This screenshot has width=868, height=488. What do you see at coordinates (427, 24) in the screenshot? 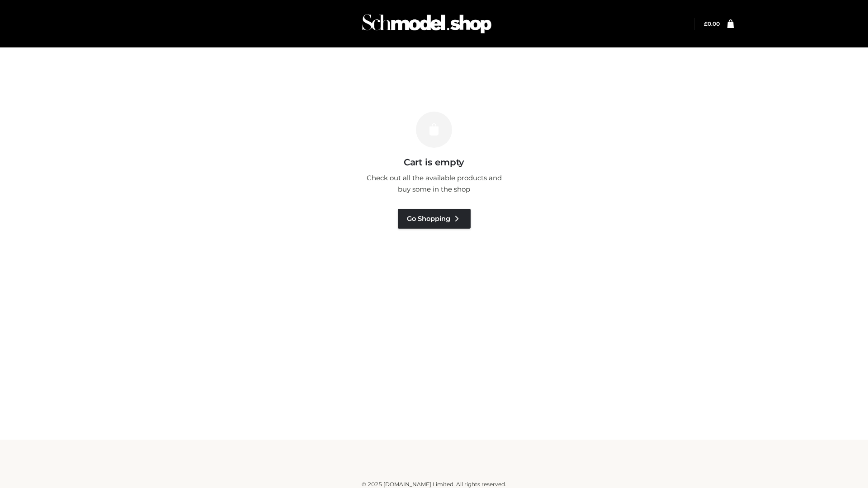
I see `a: Schmodel Admin 964` at bounding box center [427, 24].